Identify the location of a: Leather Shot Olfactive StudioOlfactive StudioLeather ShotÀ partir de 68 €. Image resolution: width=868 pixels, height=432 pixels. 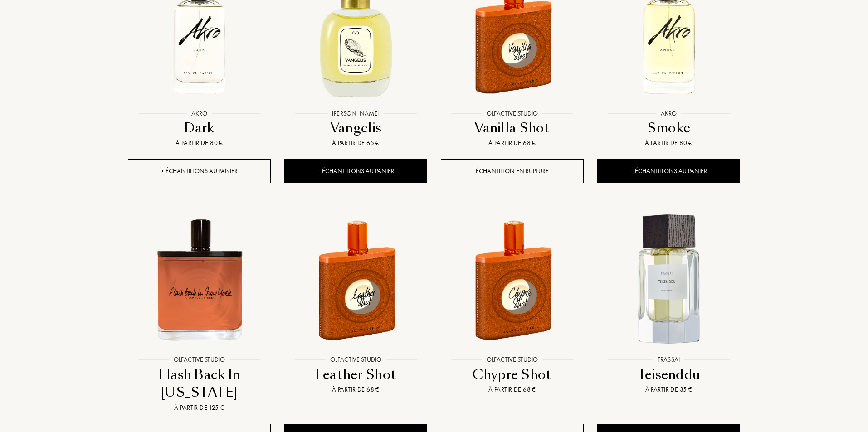
(355, 303).